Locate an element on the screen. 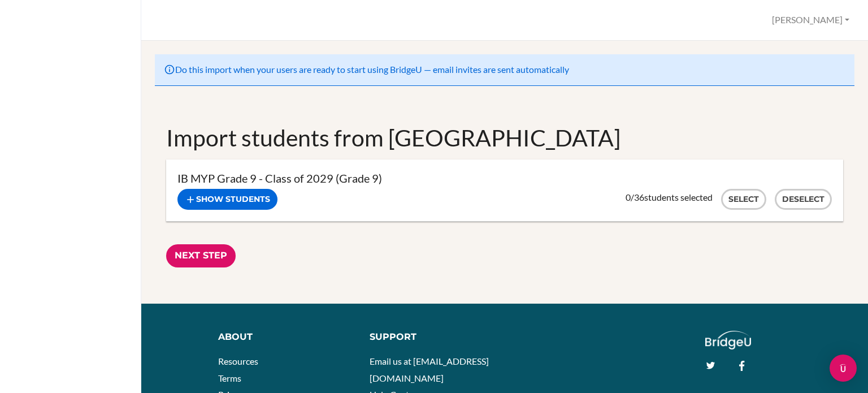 The width and height of the screenshot is (868, 393). div: / students selected is located at coordinates (669, 197).